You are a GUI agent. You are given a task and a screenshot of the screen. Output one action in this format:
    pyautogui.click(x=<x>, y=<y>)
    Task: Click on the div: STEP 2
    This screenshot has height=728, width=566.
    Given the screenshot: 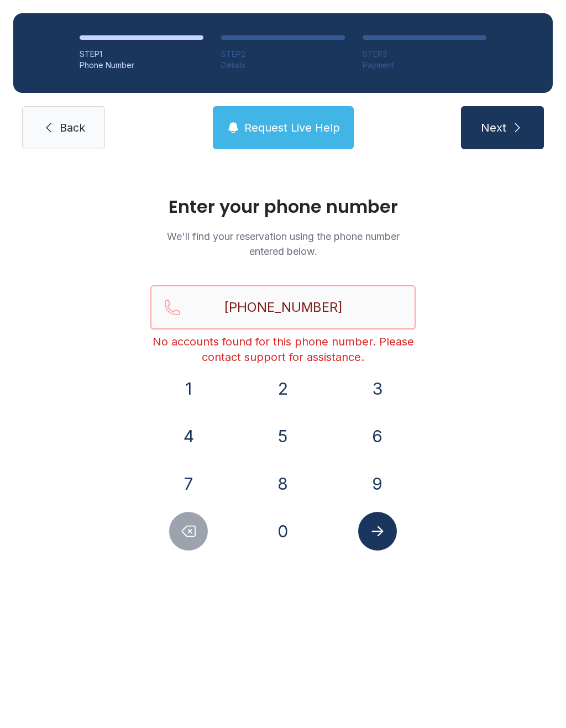 What is the action you would take?
    pyautogui.click(x=283, y=54)
    